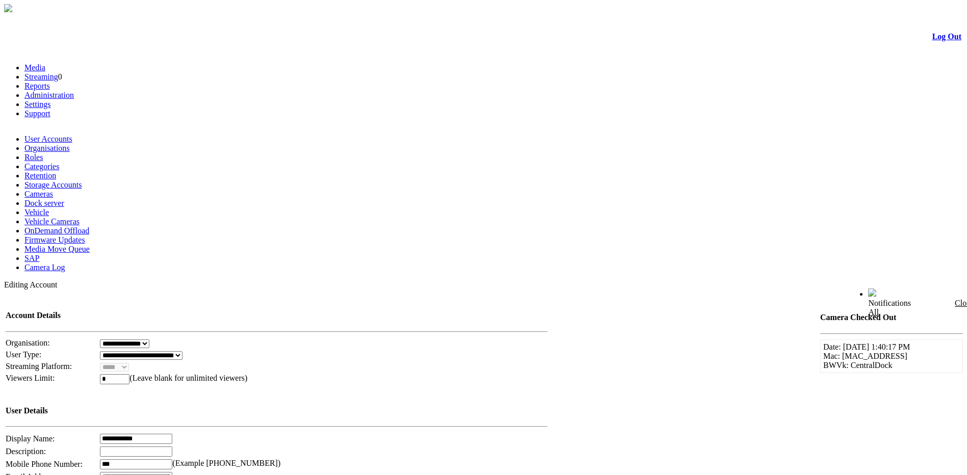  I want to click on a: Media, so click(35, 67).